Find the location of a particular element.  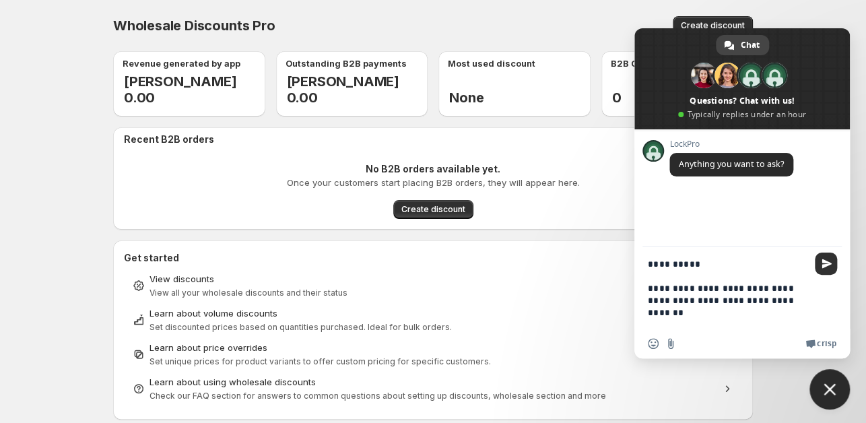

h2: None is located at coordinates (466, 98).